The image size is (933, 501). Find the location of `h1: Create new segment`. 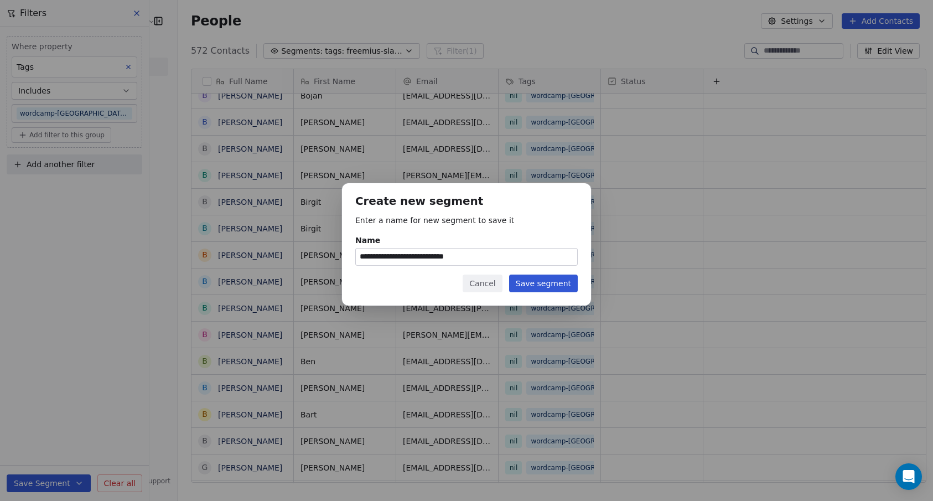

h1: Create new segment is located at coordinates (466, 202).